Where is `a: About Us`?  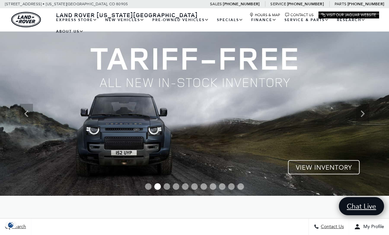 a: About Us is located at coordinates (70, 31).